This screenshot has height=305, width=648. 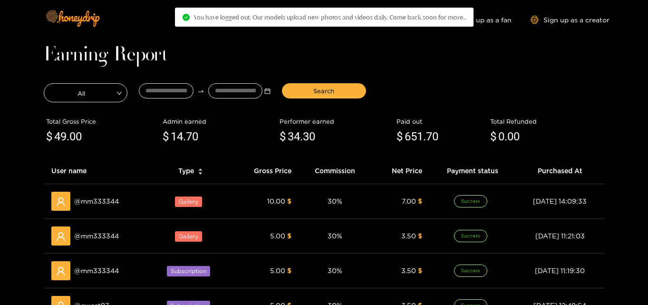 I want to click on th: Payment status, so click(x=473, y=171).